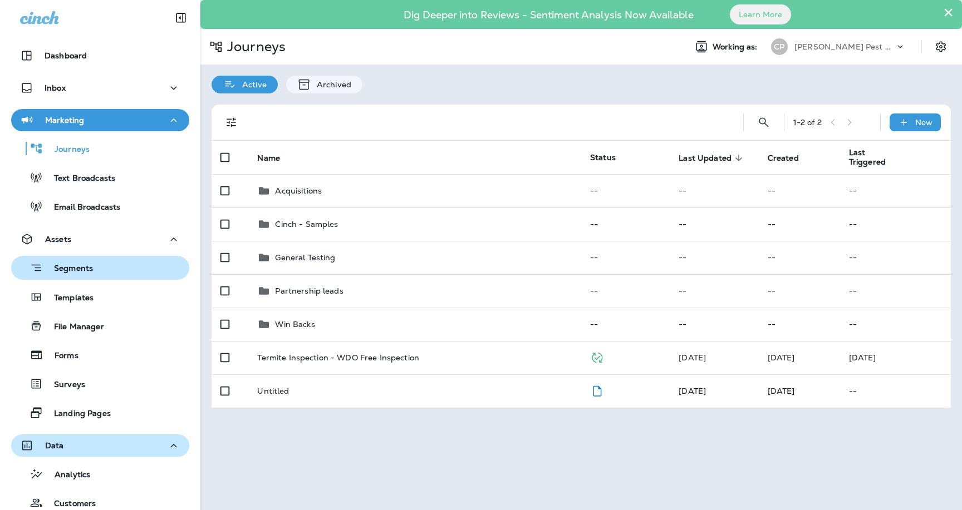  I want to click on p: Forms, so click(61, 356).